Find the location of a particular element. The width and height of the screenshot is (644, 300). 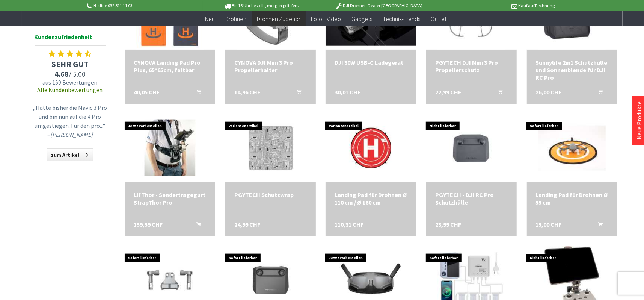

p: „Hatte bisher die Mavic 3 Pro und bin nun auf die 4 Pro umgestiegen. Für den pro...“ – is located at coordinates (70, 121).